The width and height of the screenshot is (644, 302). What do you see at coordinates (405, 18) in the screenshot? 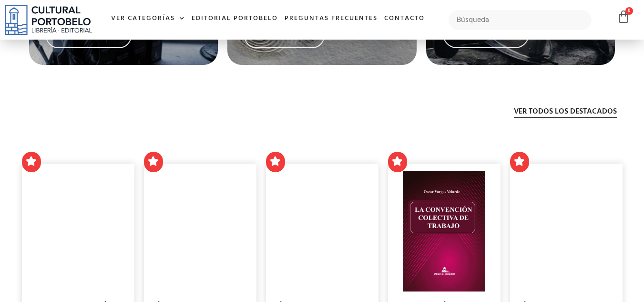
I see `a: Contacto` at bounding box center [405, 18].